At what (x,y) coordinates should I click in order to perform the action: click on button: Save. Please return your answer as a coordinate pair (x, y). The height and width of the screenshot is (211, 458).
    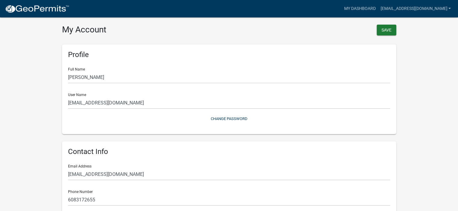
    Looking at the image, I should click on (386, 30).